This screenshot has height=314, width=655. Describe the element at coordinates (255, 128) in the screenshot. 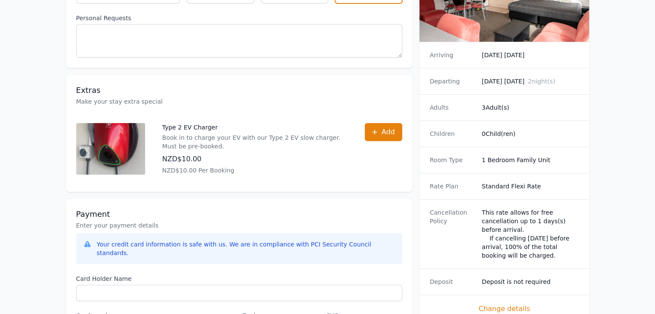

I see `p: Type 2 EV Charger` at that location.